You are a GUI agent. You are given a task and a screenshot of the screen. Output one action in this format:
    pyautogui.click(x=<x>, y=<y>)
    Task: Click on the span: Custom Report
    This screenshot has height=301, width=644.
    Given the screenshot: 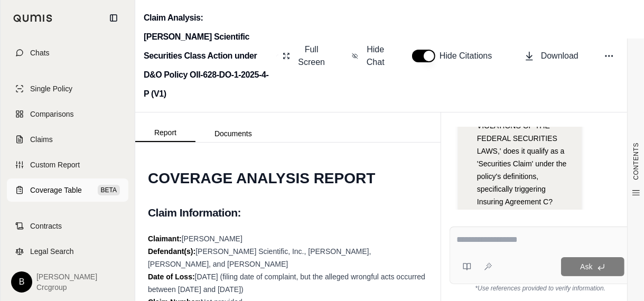 What is the action you would take?
    pyautogui.click(x=55, y=165)
    